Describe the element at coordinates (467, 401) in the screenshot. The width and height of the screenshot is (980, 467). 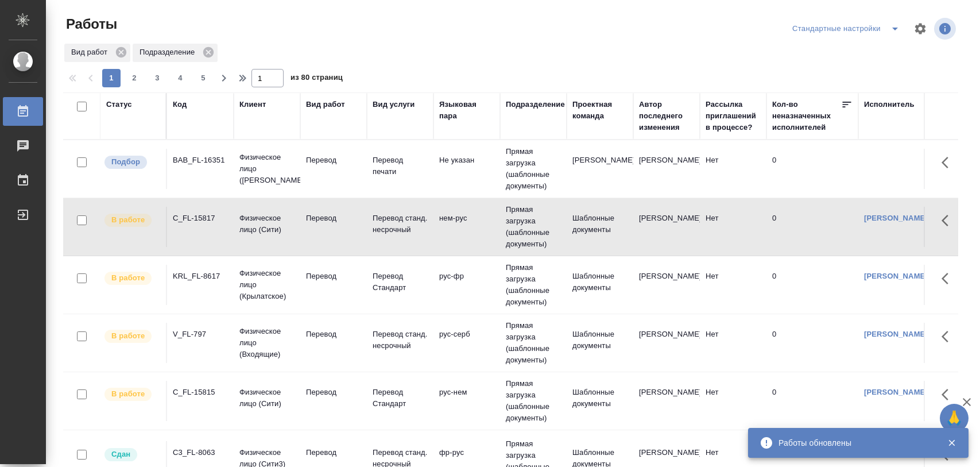
I see `td: рус-нем` at that location.